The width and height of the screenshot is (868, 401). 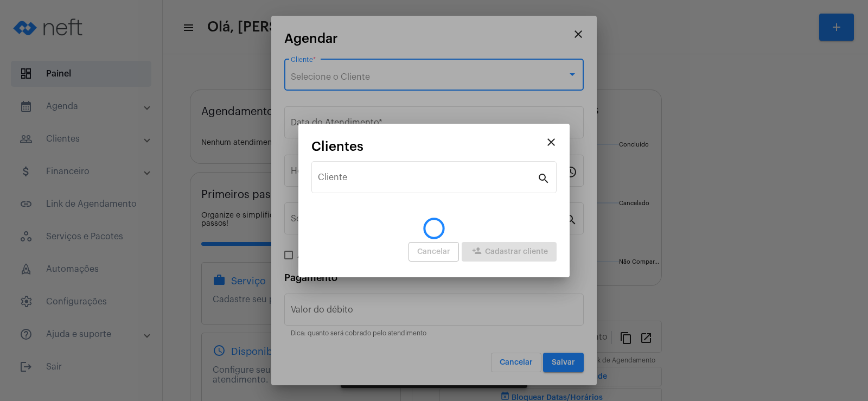 What do you see at coordinates (509, 252) in the screenshot?
I see `span: Cadastrar cliente` at bounding box center [509, 252].